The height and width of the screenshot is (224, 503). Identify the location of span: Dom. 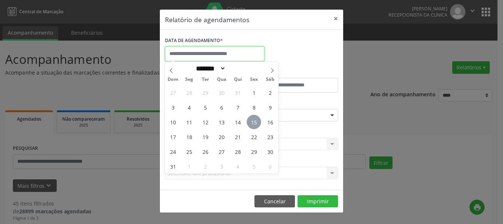
(173, 79).